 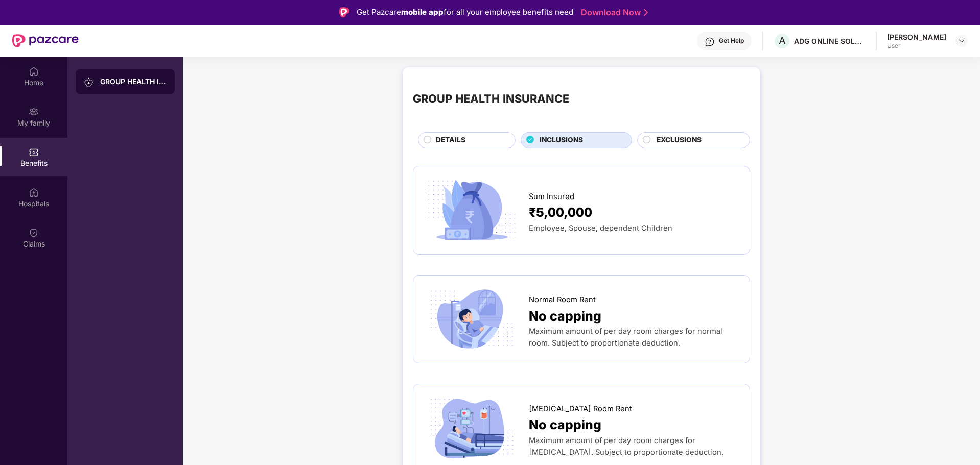 I want to click on span: ₹5,00,000, so click(x=560, y=213).